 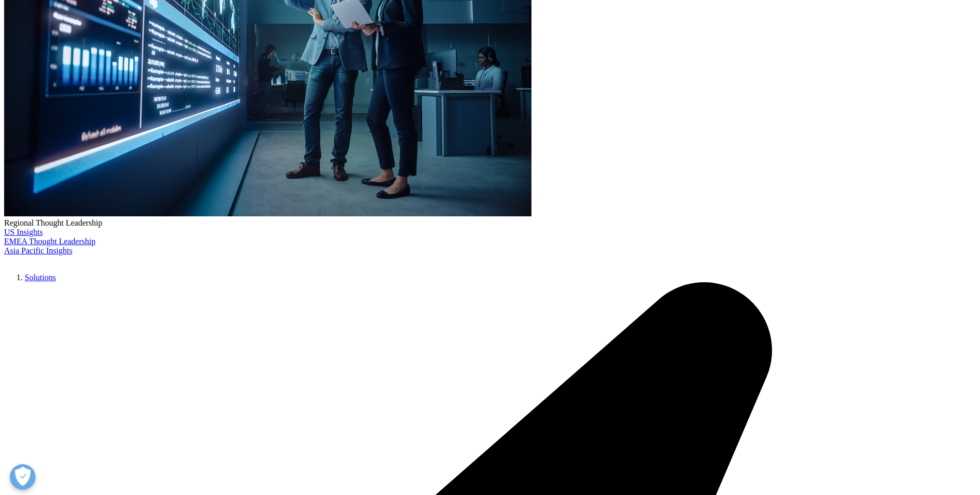 What do you see at coordinates (38, 250) in the screenshot?
I see `span: Asia Pacific Insights` at bounding box center [38, 250].